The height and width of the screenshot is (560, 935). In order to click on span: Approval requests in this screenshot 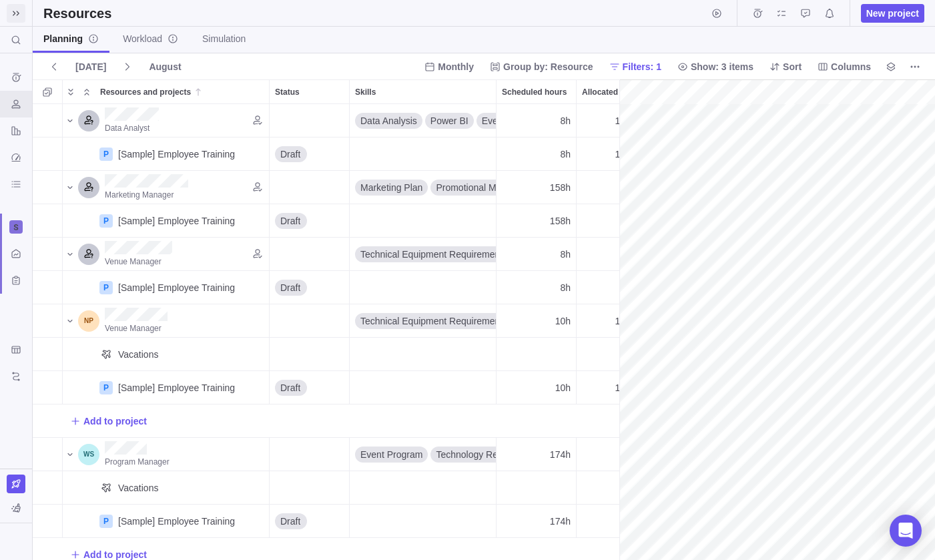, I will do `click(806, 13)`.